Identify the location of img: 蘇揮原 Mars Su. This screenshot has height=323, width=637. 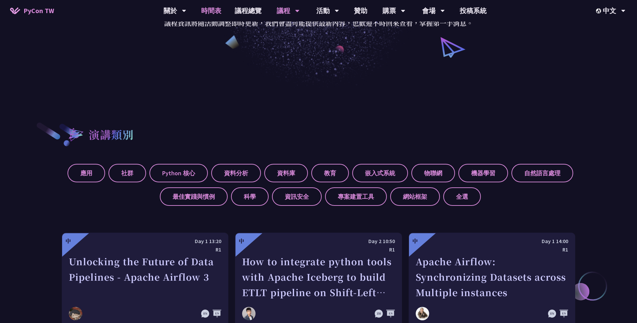
(249, 314).